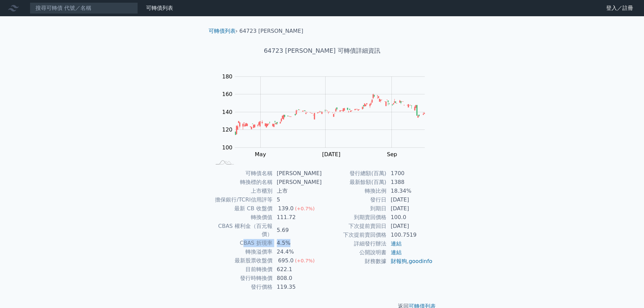 The image size is (644, 308). What do you see at coordinates (354, 253) in the screenshot?
I see `td: 公開說明書` at bounding box center [354, 253].